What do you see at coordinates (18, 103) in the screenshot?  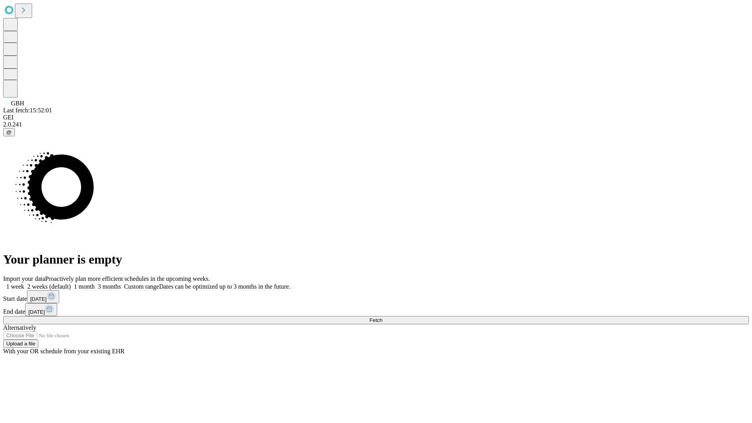 I see `span: GBH` at bounding box center [18, 103].